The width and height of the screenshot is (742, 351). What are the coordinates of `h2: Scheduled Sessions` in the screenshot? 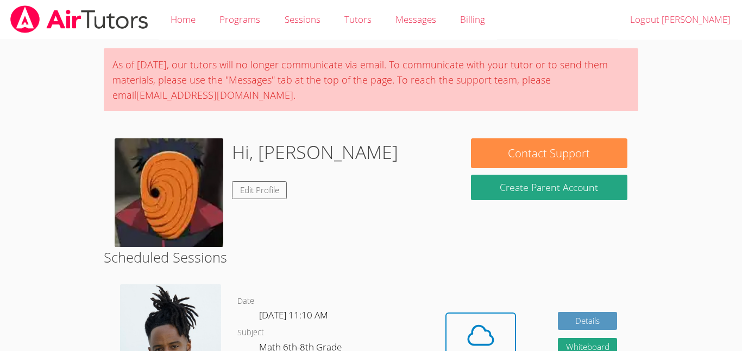 It's located at (371, 257).